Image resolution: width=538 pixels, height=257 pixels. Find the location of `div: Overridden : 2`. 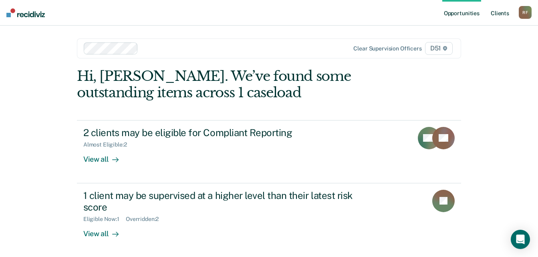

div: Overridden : 2 is located at coordinates (145, 219).